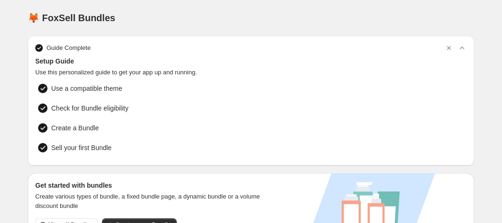 The width and height of the screenshot is (502, 223). What do you see at coordinates (152, 185) in the screenshot?
I see `h3: Get started with bundles` at bounding box center [152, 185].